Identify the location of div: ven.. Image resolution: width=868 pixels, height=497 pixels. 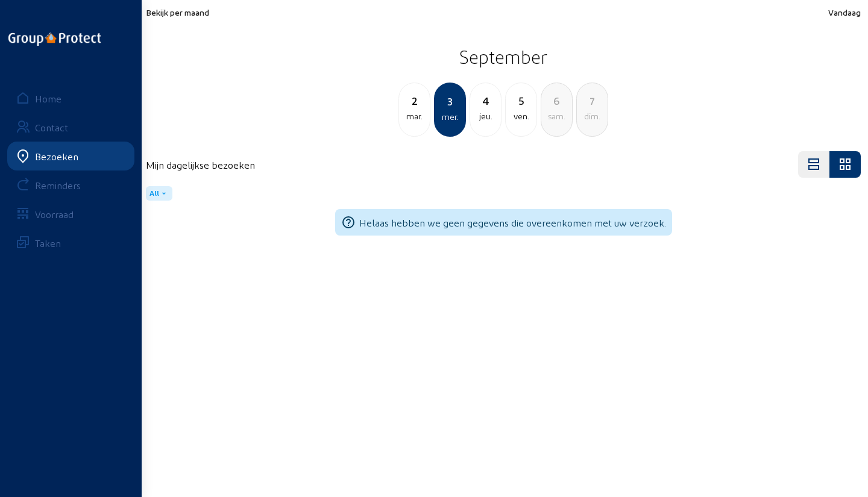
(521, 116).